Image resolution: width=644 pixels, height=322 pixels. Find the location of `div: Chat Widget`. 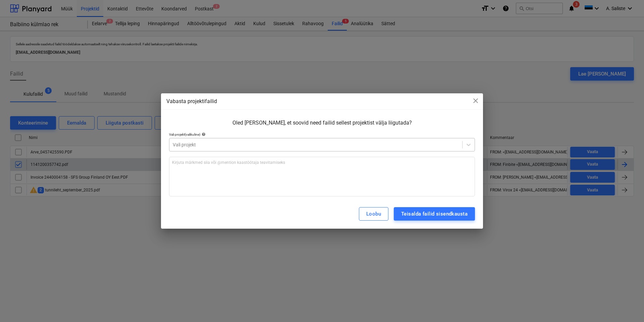

div: Chat Widget is located at coordinates (628, 306).